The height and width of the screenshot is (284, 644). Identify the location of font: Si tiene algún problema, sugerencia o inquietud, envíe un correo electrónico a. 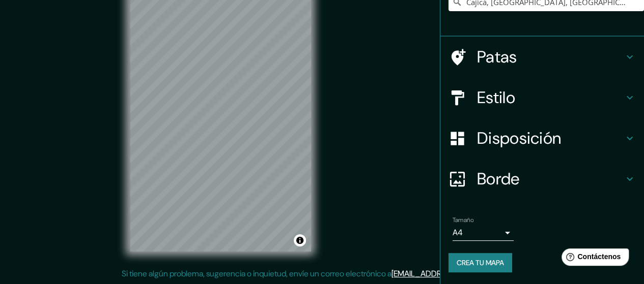
(257, 274).